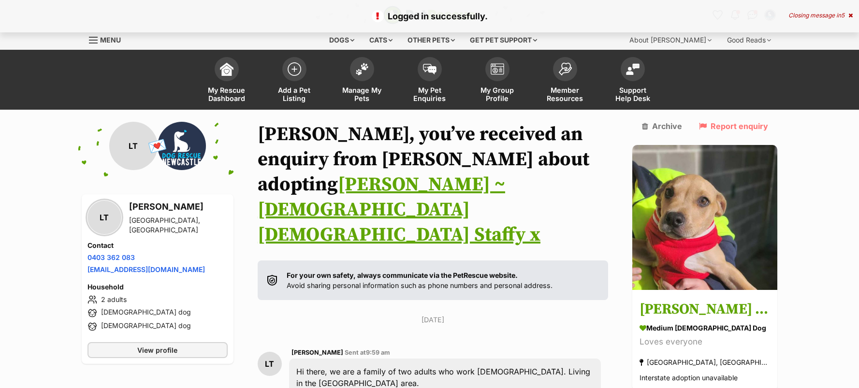 Image resolution: width=859 pixels, height=388 pixels. I want to click on img: Dog Rescue Newcastle profile pic, so click(182, 146).